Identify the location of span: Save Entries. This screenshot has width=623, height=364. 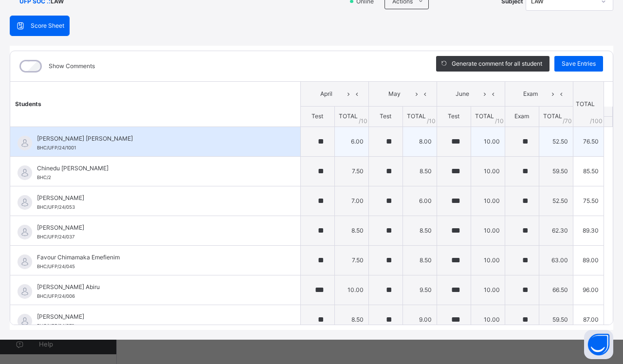
(579, 63).